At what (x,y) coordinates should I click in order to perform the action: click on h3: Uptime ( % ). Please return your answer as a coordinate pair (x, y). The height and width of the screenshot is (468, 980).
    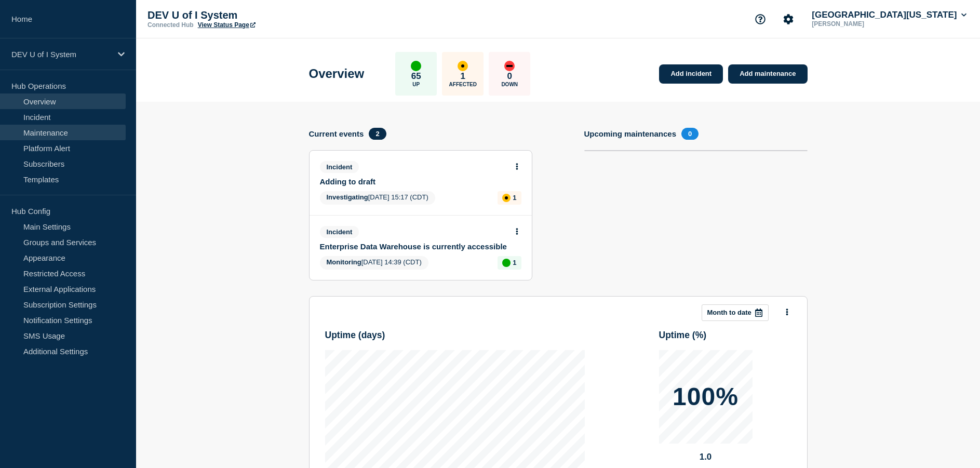
    Looking at the image, I should click on (725, 335).